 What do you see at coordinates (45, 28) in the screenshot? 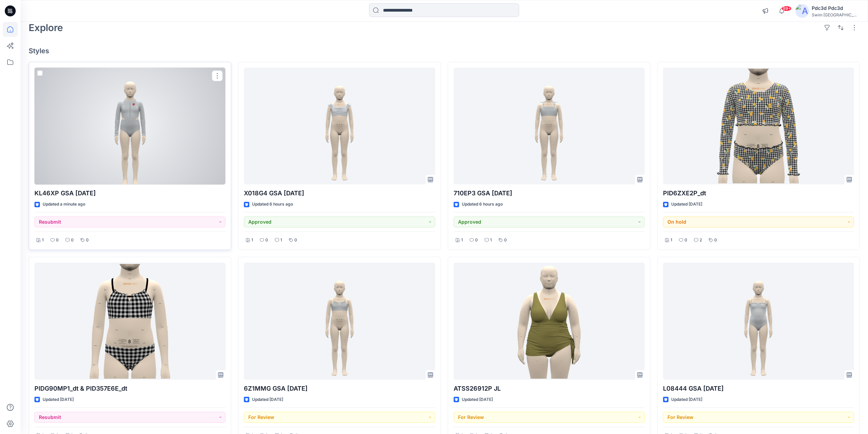
I see `h2: Explore` at bounding box center [45, 28].